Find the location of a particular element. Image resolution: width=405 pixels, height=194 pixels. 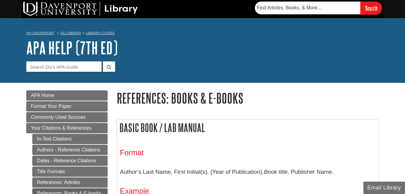

span: Commonly Used Sources is located at coordinates (58, 117).